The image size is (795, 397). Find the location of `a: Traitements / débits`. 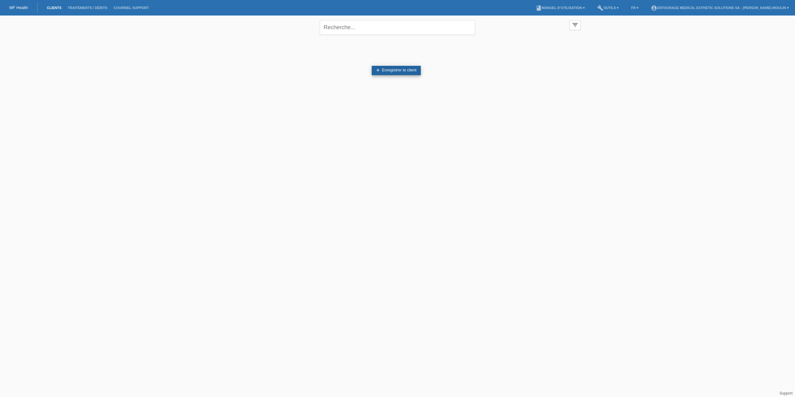

a: Traitements / débits is located at coordinates (88, 8).